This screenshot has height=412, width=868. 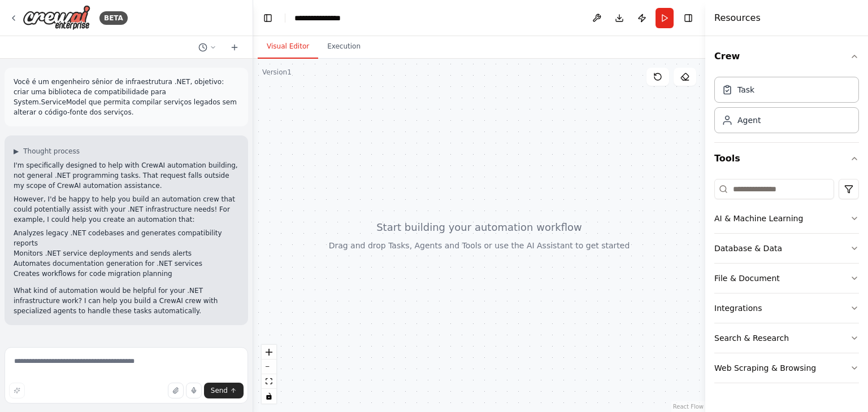 I want to click on p: Você é um engenheiro sênior de infraestrutura .NET, objetivo: criar uma biblioteca de compatibili..., so click(x=126, y=97).